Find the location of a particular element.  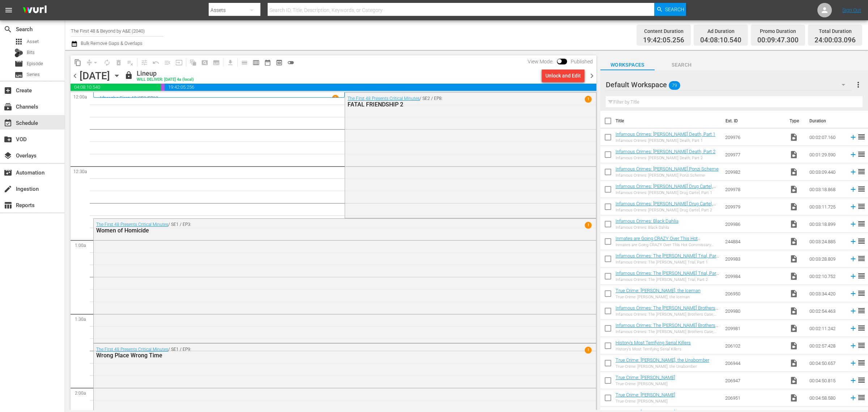

span: 24:00:03.096 is located at coordinates (835, 40).